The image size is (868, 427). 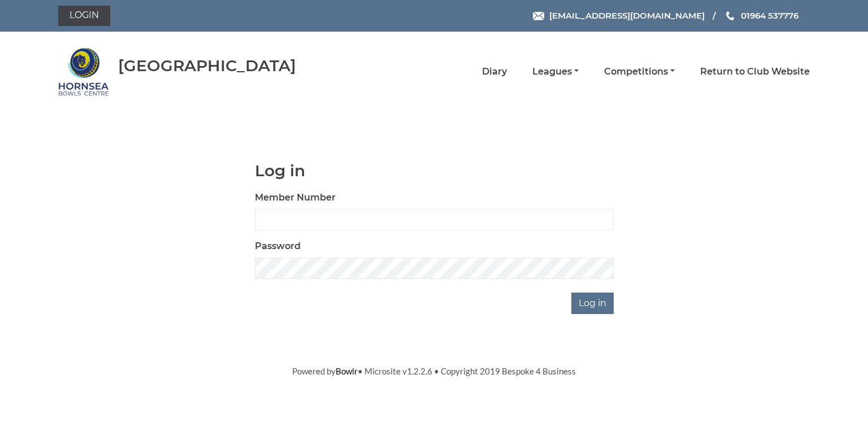 I want to click on a: Competitions, so click(x=639, y=72).